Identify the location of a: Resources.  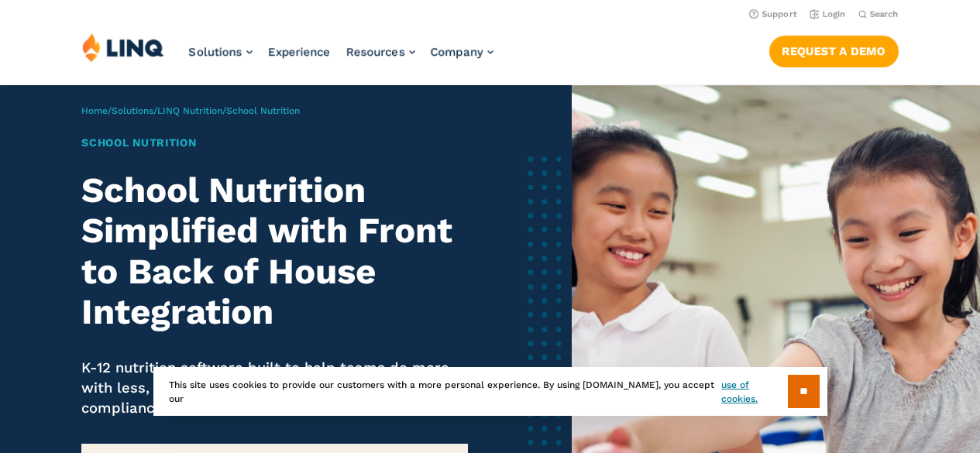
(380, 52).